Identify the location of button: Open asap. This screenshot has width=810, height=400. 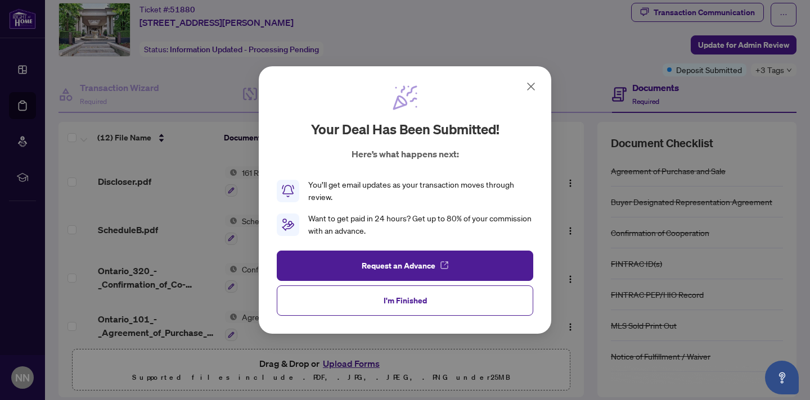
(781, 378).